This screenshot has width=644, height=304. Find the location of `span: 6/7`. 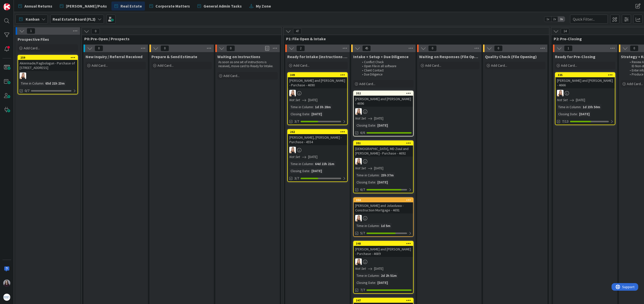

span: 6/7 is located at coordinates (362, 190).